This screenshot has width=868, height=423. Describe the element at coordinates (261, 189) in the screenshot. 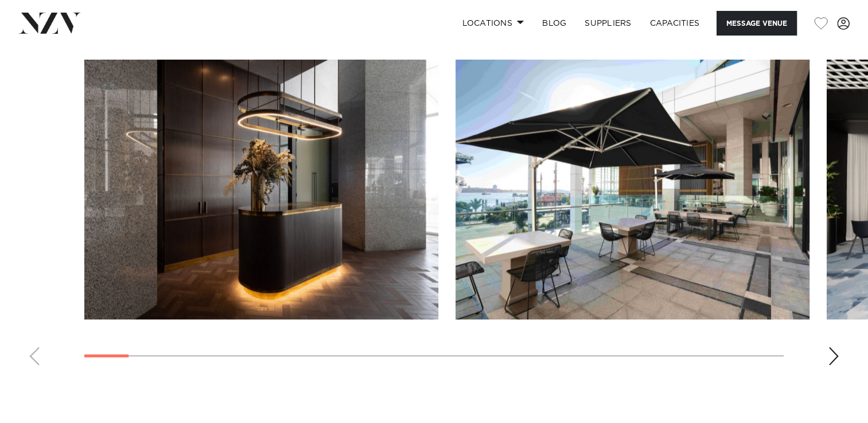

I see `swiper-slide: 1 / 30` at that location.